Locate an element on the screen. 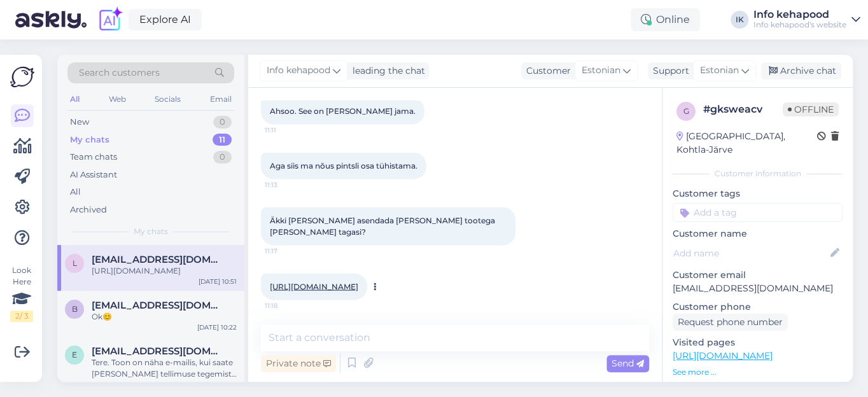 This screenshot has width=868, height=397. div: My chats is located at coordinates (90, 140).